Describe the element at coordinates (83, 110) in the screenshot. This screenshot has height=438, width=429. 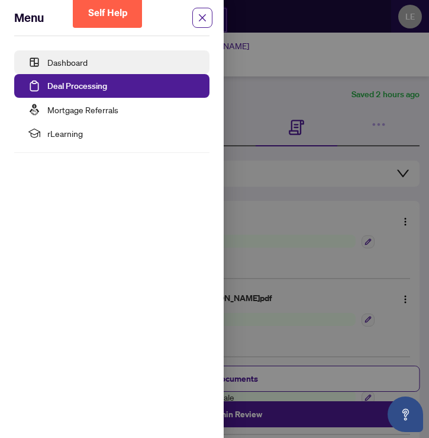
I see `a: Mortgage Referrals` at that location.